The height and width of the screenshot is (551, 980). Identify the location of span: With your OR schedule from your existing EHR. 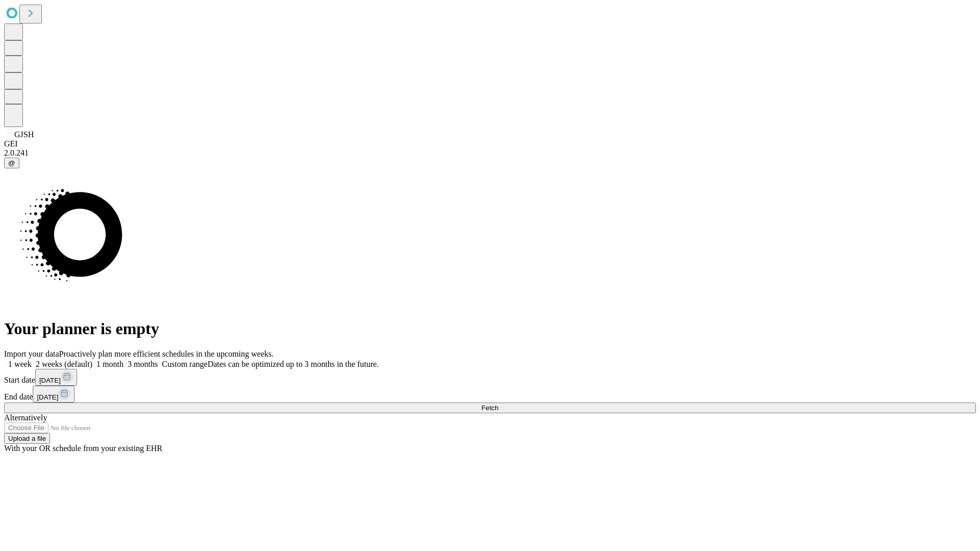
(83, 448).